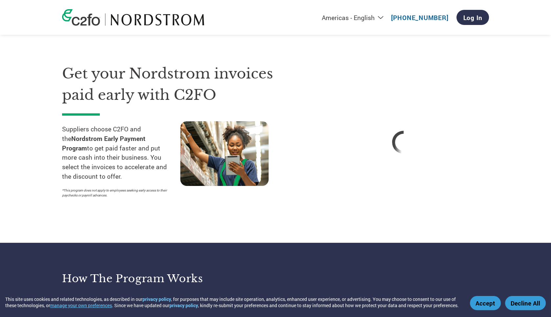 The image size is (551, 317). Describe the element at coordinates (233, 302) in the screenshot. I see `div: This site uses cookies and related technologies, as described in our , for purposes that may incl...` at that location.